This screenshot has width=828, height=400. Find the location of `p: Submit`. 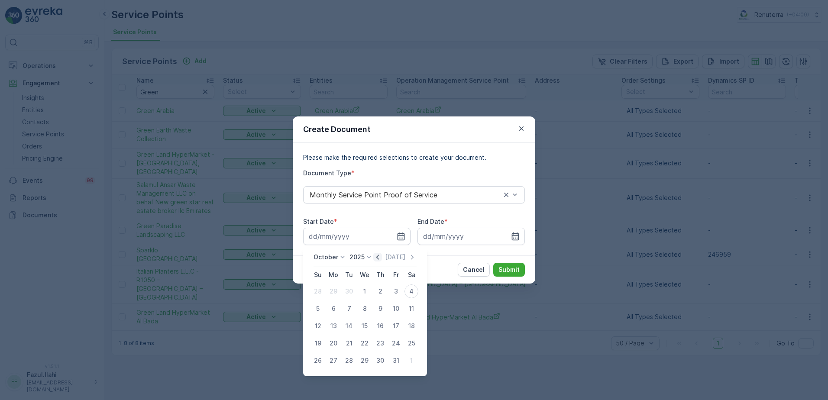

p: Submit is located at coordinates (509, 270).